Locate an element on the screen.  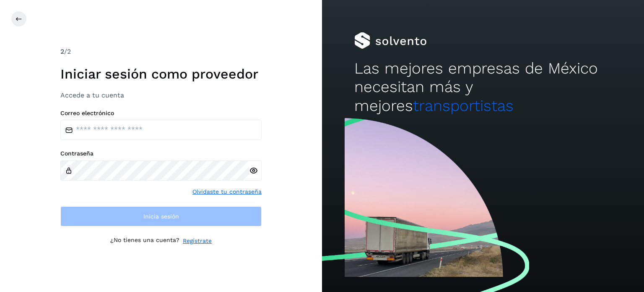
h3: Accede a tu cuenta is located at coordinates (161, 95).